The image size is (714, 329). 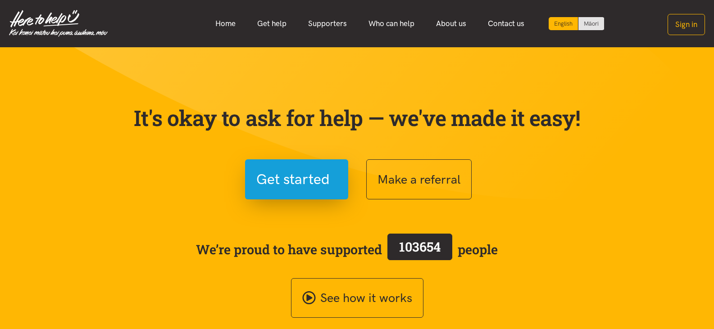 I want to click on span: We’re proud to have supported people, so click(x=347, y=250).